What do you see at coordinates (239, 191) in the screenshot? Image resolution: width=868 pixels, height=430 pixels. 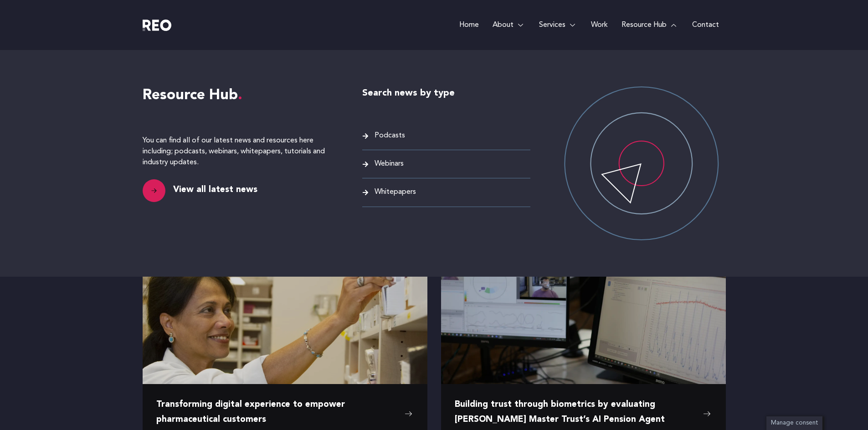 I see `a: View all latest news` at bounding box center [239, 191].